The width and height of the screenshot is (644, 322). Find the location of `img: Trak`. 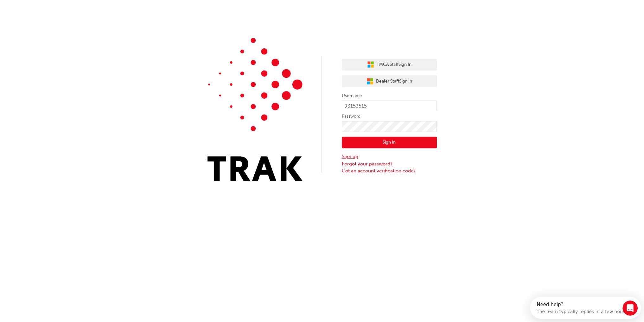

img: Trak is located at coordinates (255, 110).